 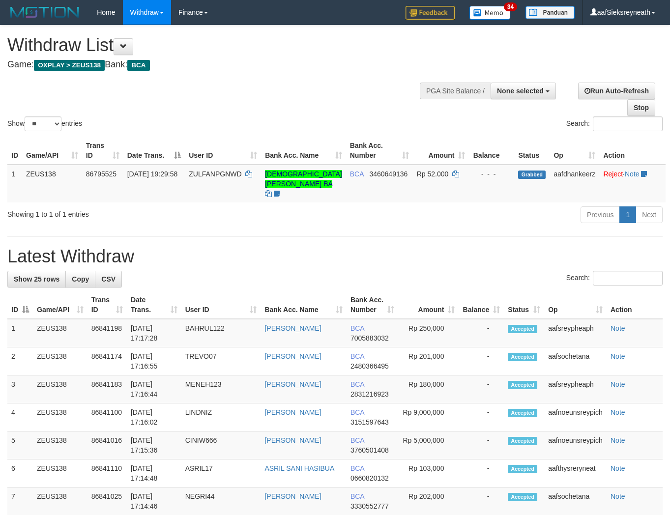 I want to click on input: Search:, so click(x=627, y=278).